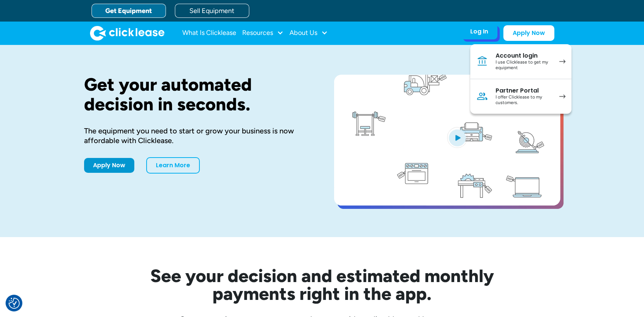  Describe the element at coordinates (127, 33) in the screenshot. I see `img: Clicklease logo` at that location.